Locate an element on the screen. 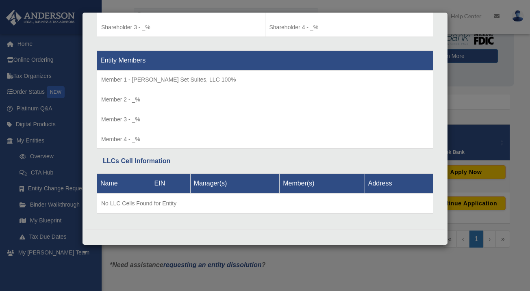  div: LLCs Cell Information is located at coordinates (265, 161).